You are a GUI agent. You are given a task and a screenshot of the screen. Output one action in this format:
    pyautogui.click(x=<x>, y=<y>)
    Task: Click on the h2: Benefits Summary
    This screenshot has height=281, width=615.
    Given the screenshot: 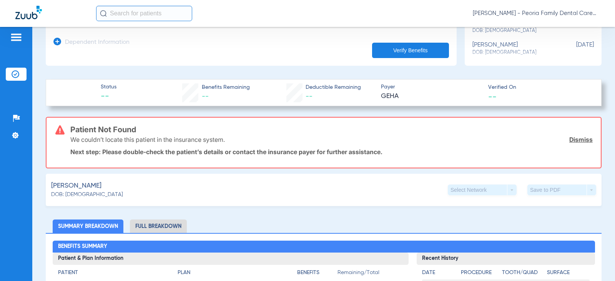 What is the action you would take?
    pyautogui.click(x=324, y=247)
    